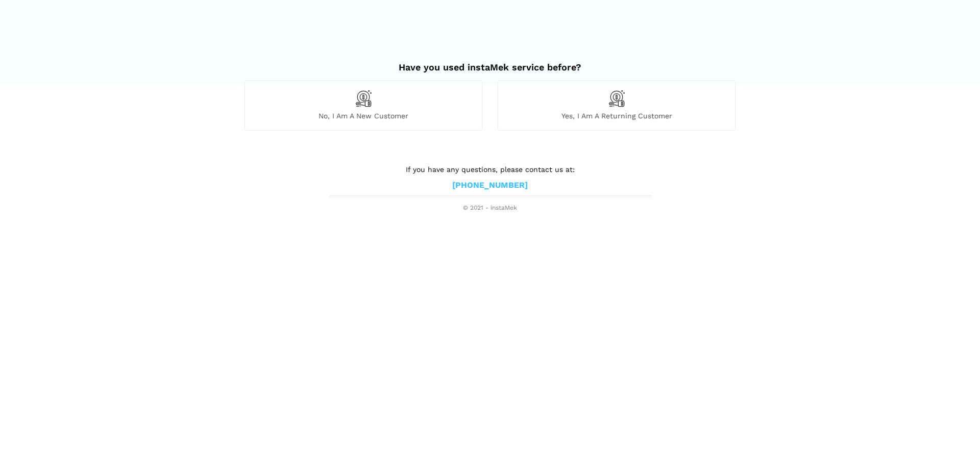  What do you see at coordinates (490, 208) in the screenshot?
I see `span: © 2021 - instaMek` at bounding box center [490, 208].